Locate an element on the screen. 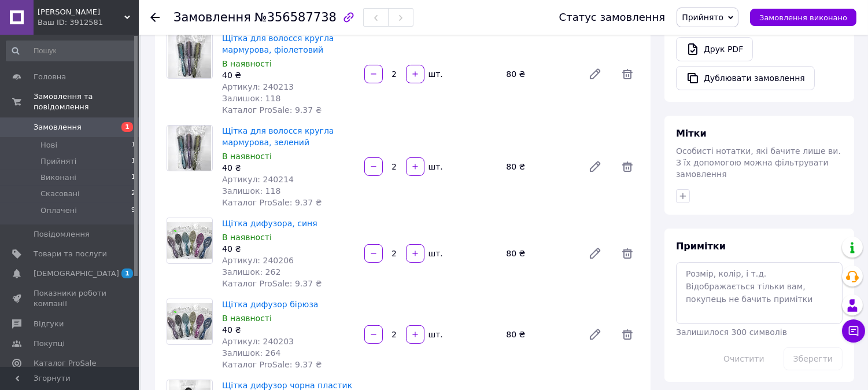  span: Скасовані is located at coordinates (60, 194).